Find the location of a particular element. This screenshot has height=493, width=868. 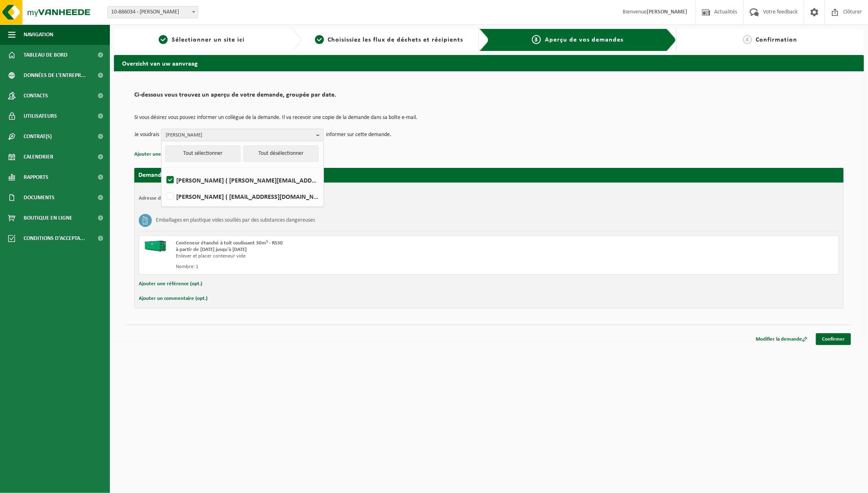

span: 10-886034 - ROSIER - MOUSTIER is located at coordinates (153, 12).